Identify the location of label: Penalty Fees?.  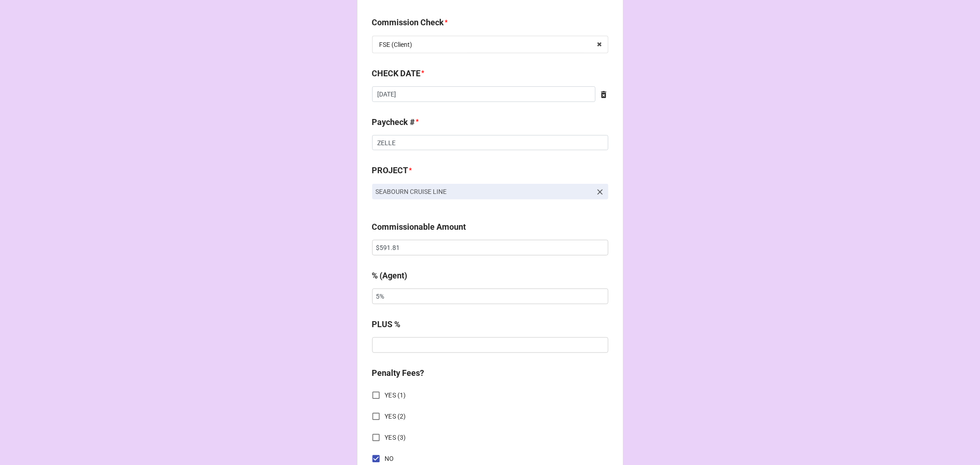
(398, 373).